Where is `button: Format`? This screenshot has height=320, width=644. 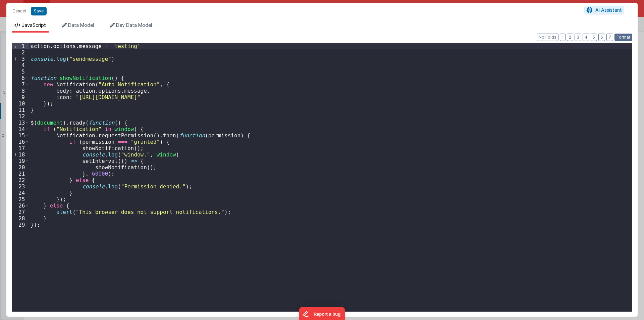 button: Format is located at coordinates (623, 37).